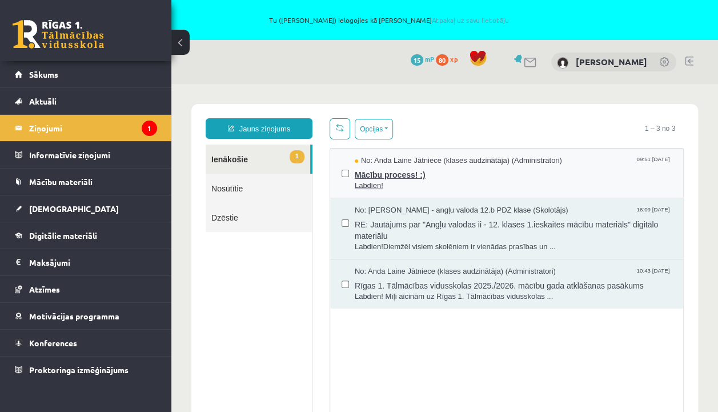  What do you see at coordinates (86, 128) in the screenshot?
I see `a: Ziņojumi1` at bounding box center [86, 128].